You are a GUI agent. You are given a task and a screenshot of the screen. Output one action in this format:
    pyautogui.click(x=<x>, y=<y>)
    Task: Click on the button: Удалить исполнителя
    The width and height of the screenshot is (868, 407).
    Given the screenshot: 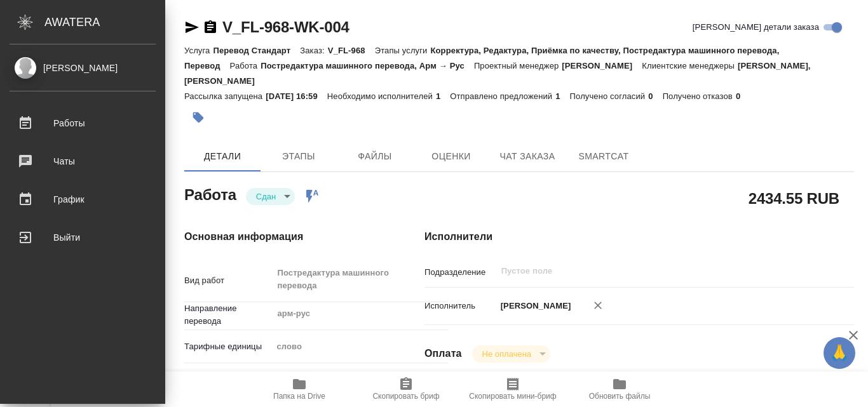 What is the action you would take?
    pyautogui.click(x=597, y=305)
    